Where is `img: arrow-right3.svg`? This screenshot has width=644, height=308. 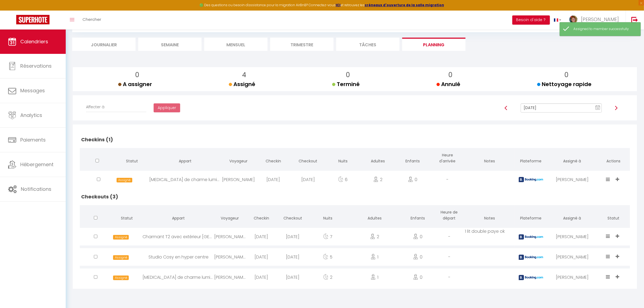 img: arrow-right3.svg is located at coordinates (616, 108).